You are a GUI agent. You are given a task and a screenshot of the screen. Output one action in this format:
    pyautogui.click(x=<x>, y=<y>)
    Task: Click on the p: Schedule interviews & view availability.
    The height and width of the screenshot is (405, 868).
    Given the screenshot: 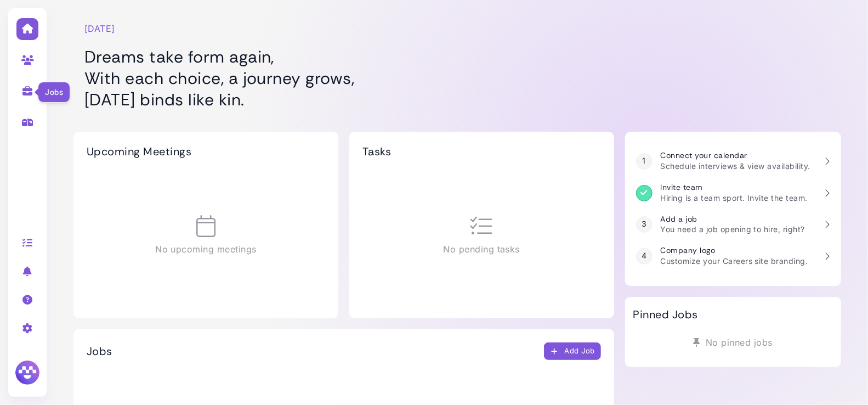 What is the action you would take?
    pyautogui.click(x=735, y=165)
    